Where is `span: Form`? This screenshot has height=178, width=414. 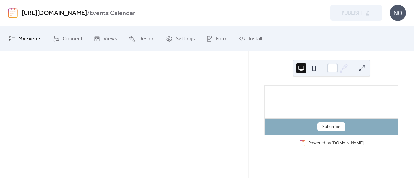
span: Form is located at coordinates (222, 39).